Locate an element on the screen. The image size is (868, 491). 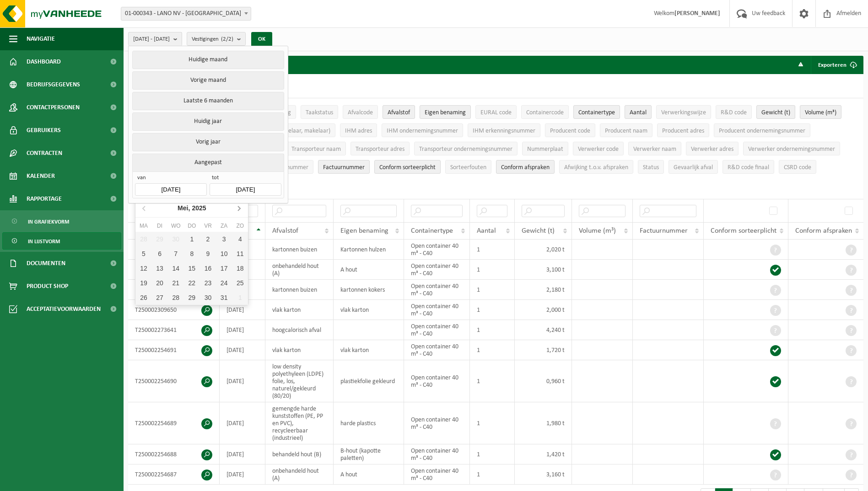
span: Transporteur ondernemingsnummer is located at coordinates (466, 149).